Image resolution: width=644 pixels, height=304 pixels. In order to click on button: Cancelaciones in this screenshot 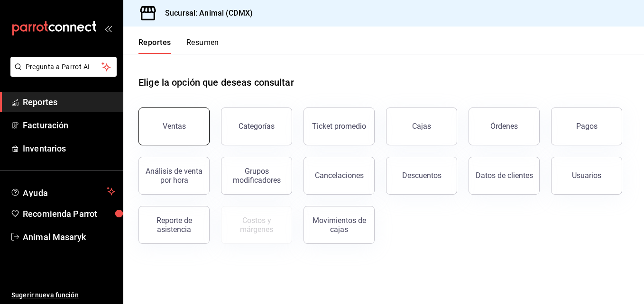, I will do `click(339, 176)`.